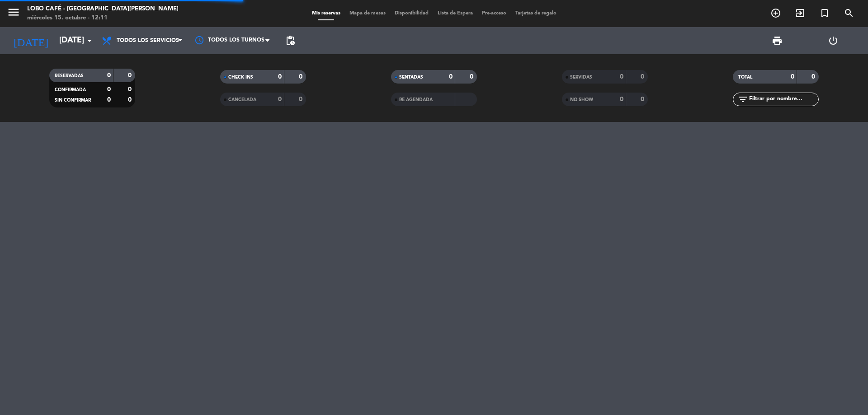 This screenshot has height=415, width=868. What do you see at coordinates (825, 13) in the screenshot?
I see `i: turned_in_not` at bounding box center [825, 13].